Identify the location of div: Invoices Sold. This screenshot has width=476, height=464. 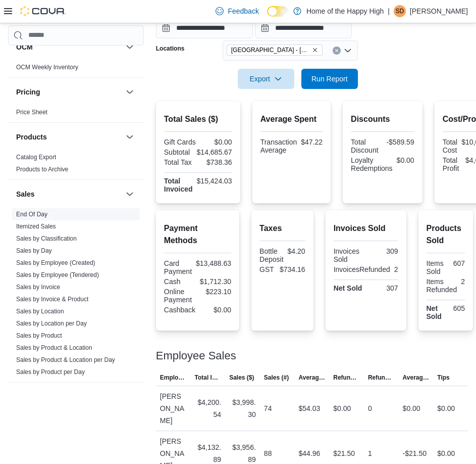
(349, 255).